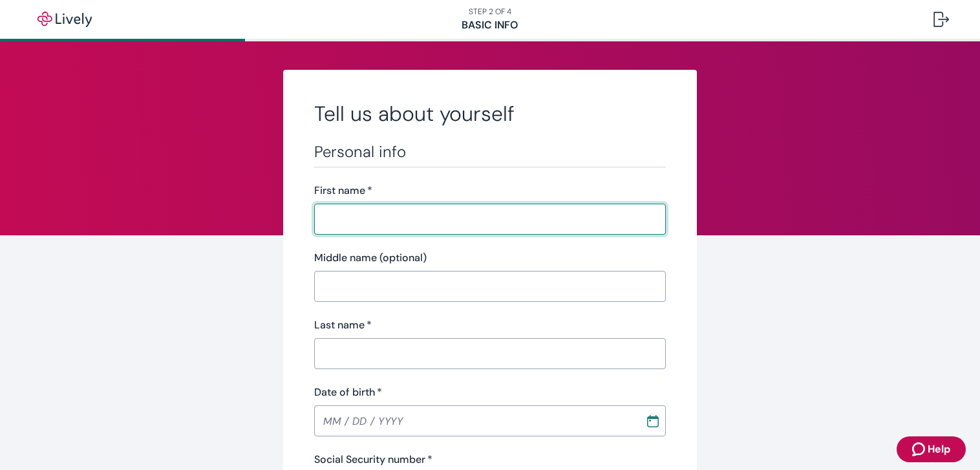 The width and height of the screenshot is (980, 470). What do you see at coordinates (65, 20) in the screenshot?
I see `img: Lively` at bounding box center [65, 20].